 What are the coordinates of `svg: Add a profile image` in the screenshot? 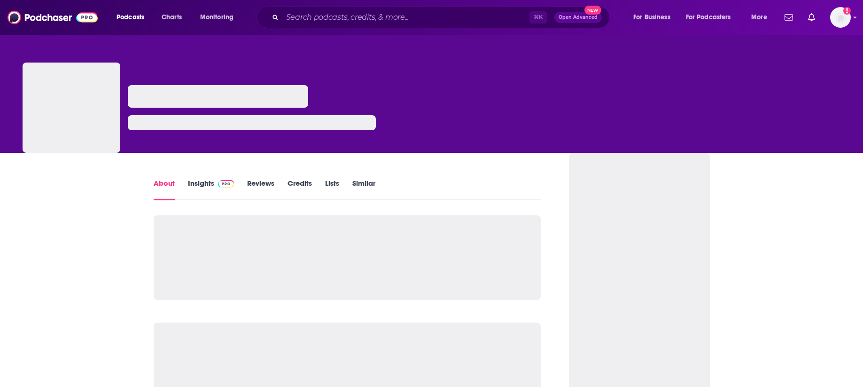 It's located at (847, 11).